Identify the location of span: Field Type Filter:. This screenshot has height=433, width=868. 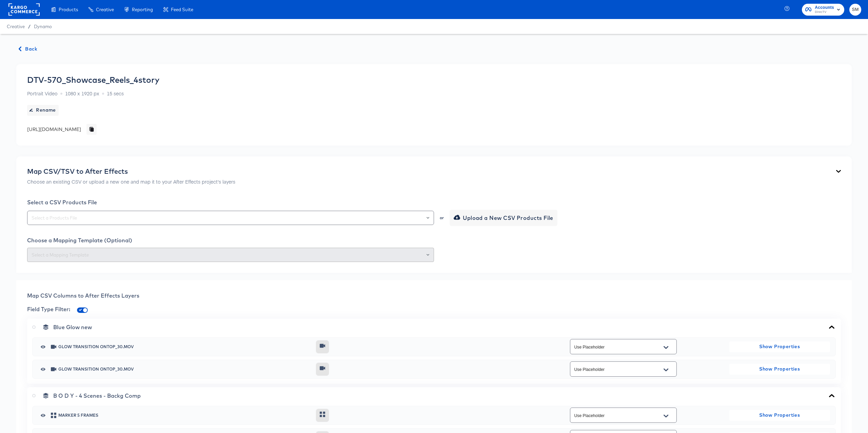
(48, 309).